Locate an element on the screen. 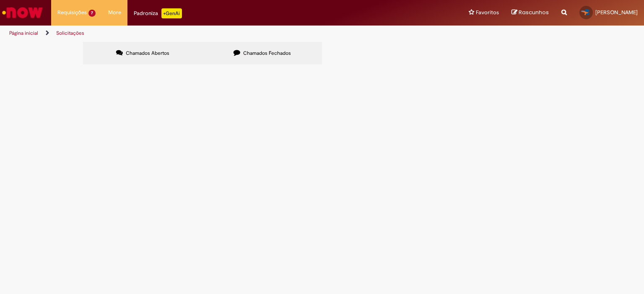 The width and height of the screenshot is (644, 294). span: Chamados Fechados is located at coordinates (267, 53).